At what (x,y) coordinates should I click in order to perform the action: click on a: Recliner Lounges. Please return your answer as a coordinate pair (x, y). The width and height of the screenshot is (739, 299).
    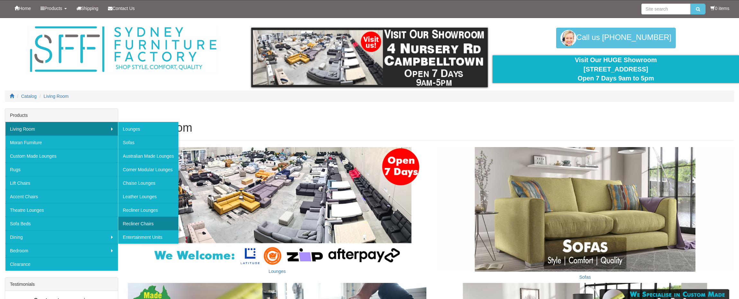
    Looking at the image, I should click on (148, 210).